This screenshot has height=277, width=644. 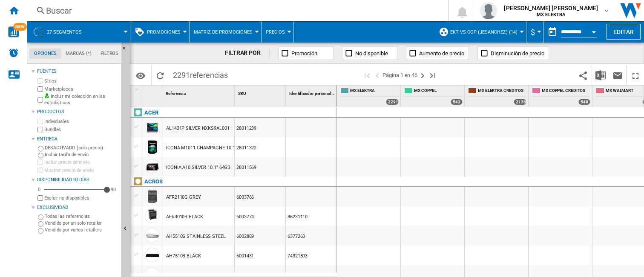 What do you see at coordinates (40, 81) in the screenshot?
I see `input: Sitios` at bounding box center [40, 81].